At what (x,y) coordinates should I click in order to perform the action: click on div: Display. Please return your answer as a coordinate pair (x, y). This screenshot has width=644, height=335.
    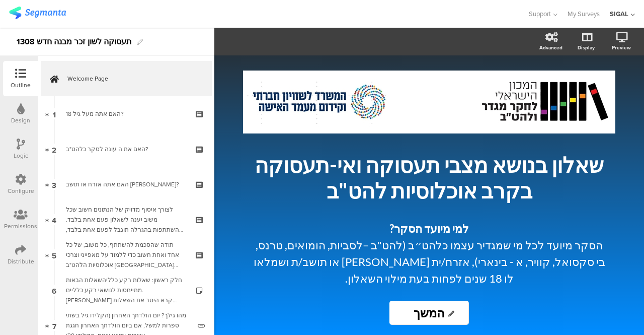
    Looking at the image, I should click on (586, 47).